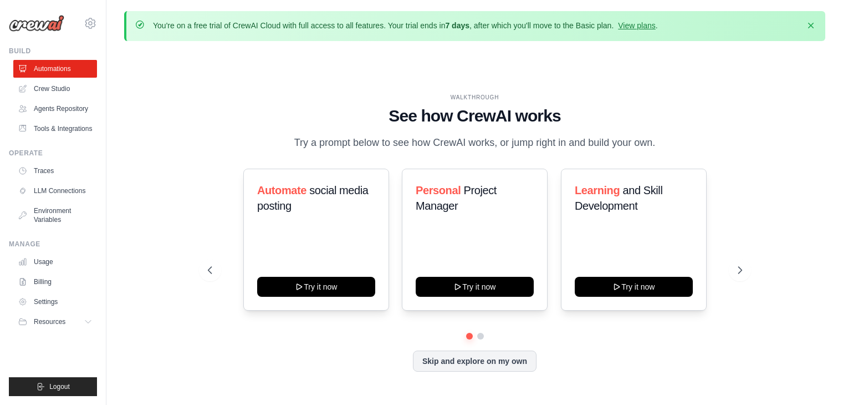  What do you see at coordinates (438, 190) in the screenshot?
I see `span: Personal` at bounding box center [438, 190].